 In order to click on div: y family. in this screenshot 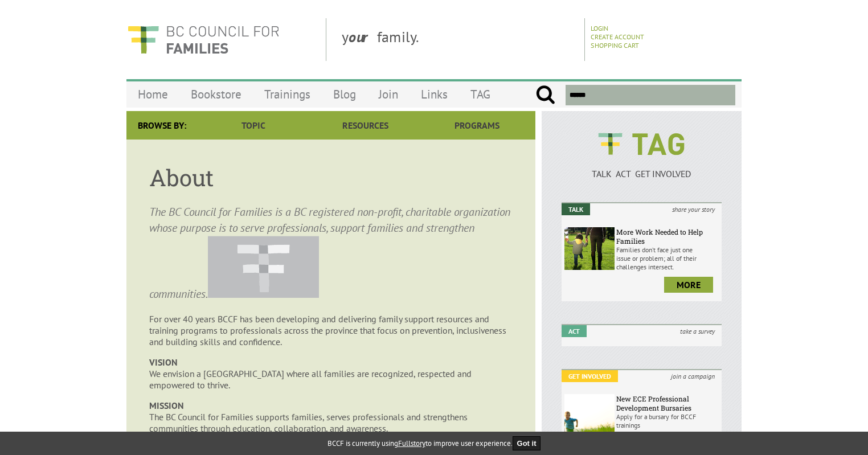, I will do `click(459, 39)`.